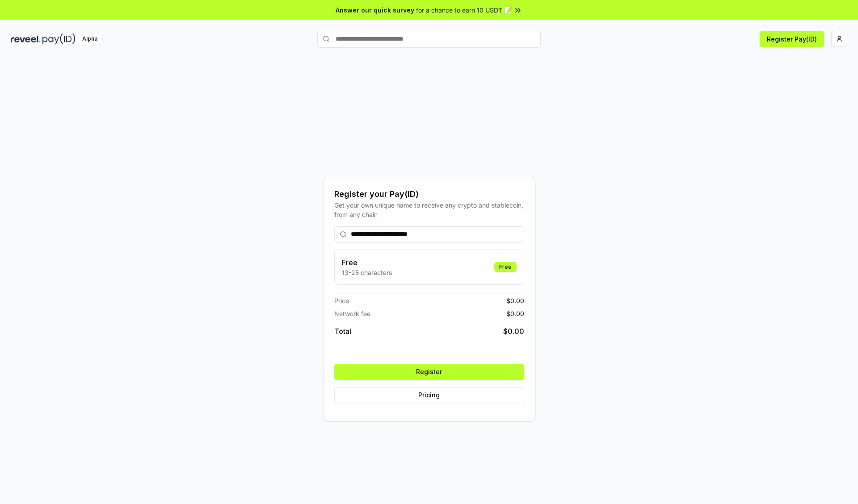 Image resolution: width=858 pixels, height=504 pixels. I want to click on span: Answer our quick survey, so click(375, 10).